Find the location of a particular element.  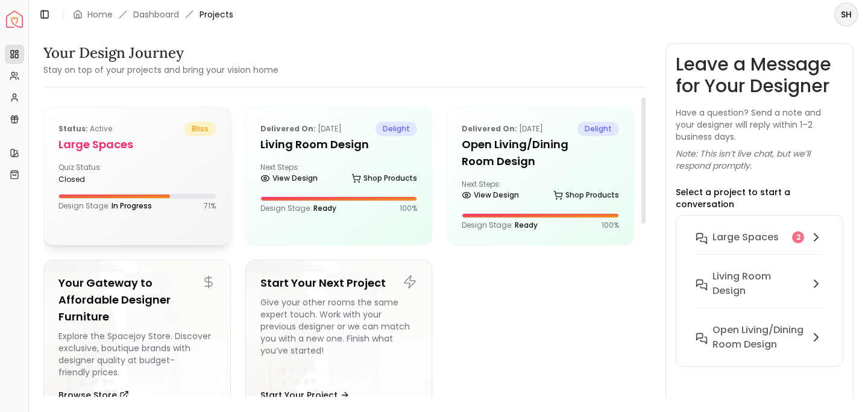

div: Give your other rooms the same expert touch. Work with your previous designer or we can match you... is located at coordinates (338, 338).